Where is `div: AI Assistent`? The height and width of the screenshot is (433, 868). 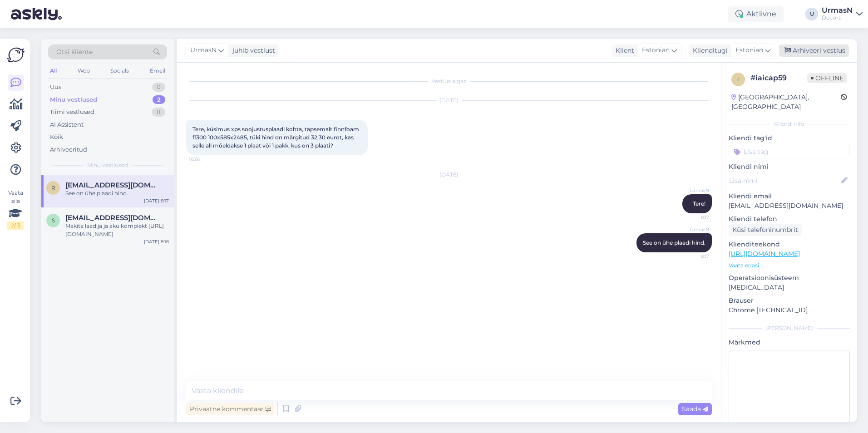
div: AI Assistent is located at coordinates (66, 125).